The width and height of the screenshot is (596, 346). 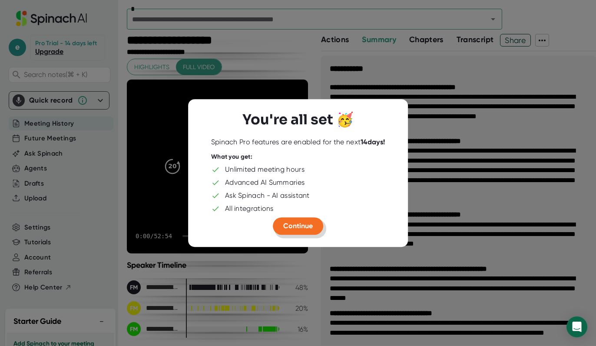 What do you see at coordinates (298, 226) in the screenshot?
I see `button: Continue` at bounding box center [298, 226].